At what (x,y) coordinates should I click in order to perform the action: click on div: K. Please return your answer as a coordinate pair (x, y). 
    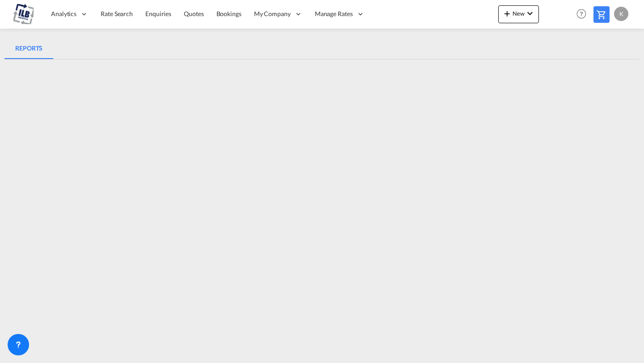
    Looking at the image, I should click on (621, 14).